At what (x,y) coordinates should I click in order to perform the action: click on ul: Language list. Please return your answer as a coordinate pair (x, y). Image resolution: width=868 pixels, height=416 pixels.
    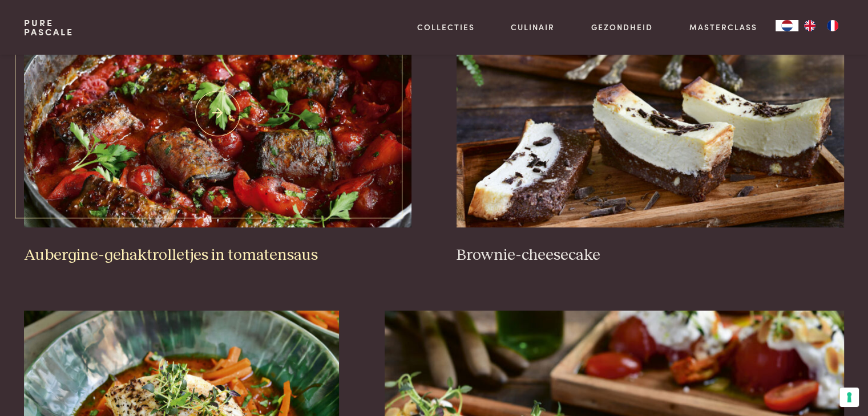
    Looking at the image, I should click on (821, 26).